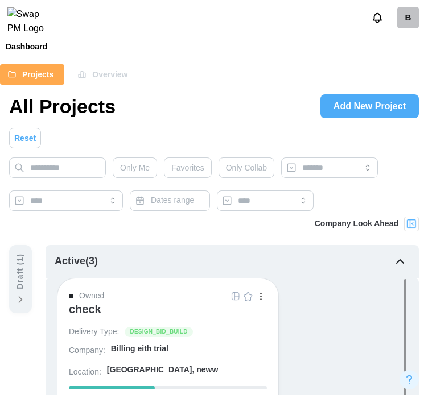  What do you see at coordinates (20, 271) in the screenshot?
I see `div: Draft ( 1 )` at bounding box center [20, 271].